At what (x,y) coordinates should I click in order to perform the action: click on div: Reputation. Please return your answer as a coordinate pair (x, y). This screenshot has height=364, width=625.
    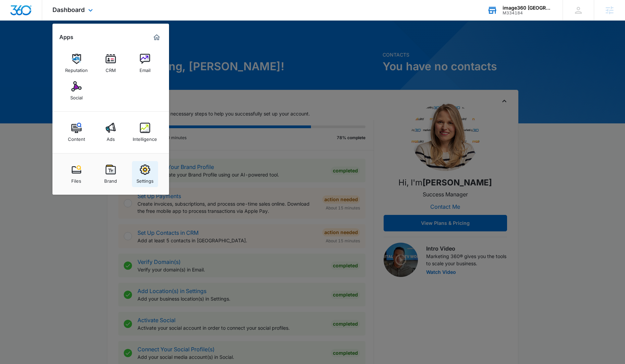
    Looking at the image, I should click on (77, 69).